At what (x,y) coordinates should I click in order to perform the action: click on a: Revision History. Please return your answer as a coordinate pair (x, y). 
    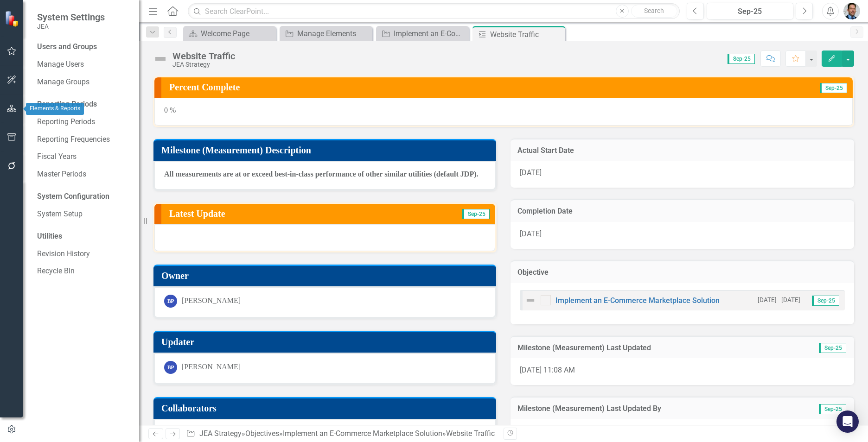
    Looking at the image, I should click on (84, 254).